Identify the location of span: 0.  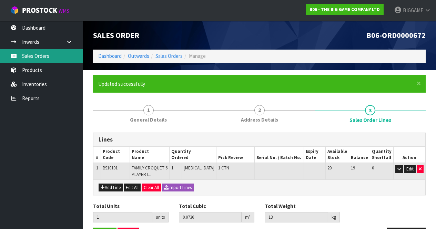
(373, 168).